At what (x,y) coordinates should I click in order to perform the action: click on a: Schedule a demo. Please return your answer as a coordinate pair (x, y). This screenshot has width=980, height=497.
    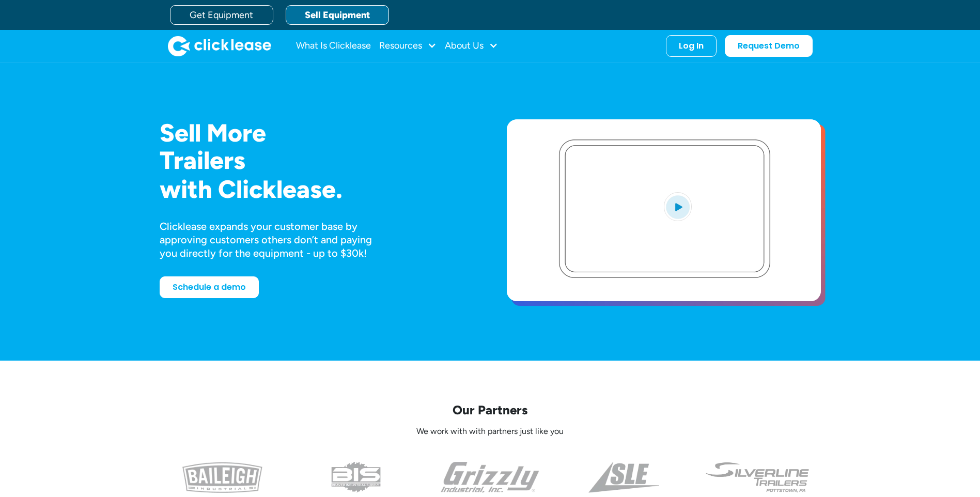
    Looking at the image, I should click on (209, 287).